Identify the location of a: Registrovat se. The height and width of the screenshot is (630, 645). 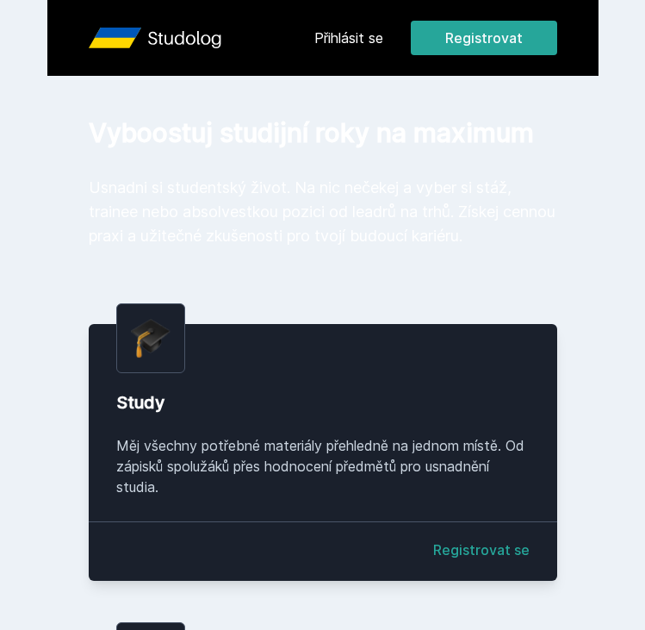
(482, 550).